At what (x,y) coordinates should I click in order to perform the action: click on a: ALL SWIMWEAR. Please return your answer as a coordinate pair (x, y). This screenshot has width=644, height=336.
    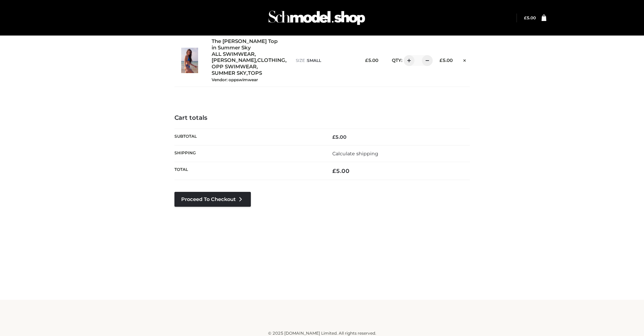
    Looking at the image, I should click on (233, 54).